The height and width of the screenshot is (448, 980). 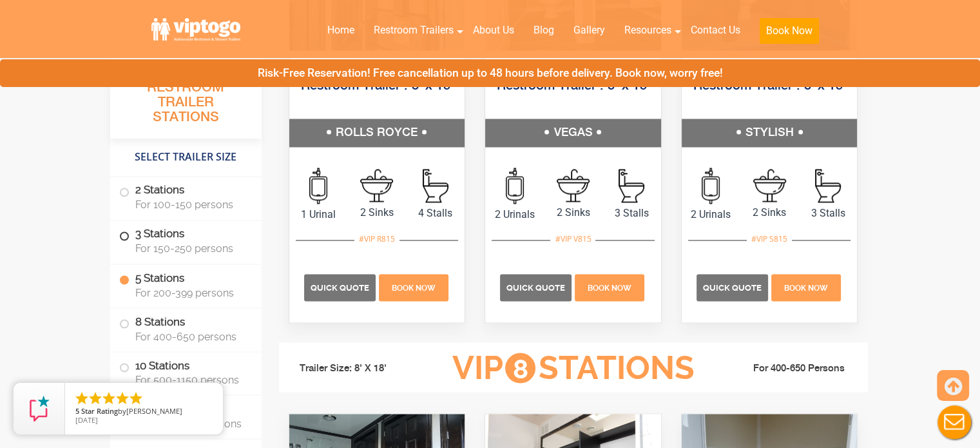 What do you see at coordinates (191, 379) in the screenshot?
I see `span: For 500-1150 persons` at bounding box center [191, 379].